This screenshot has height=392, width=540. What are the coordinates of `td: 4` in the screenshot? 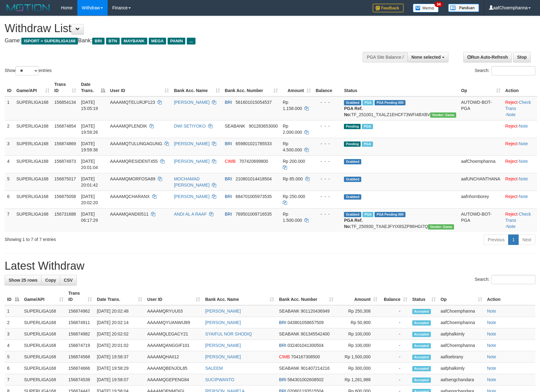 It's located at (13, 346).